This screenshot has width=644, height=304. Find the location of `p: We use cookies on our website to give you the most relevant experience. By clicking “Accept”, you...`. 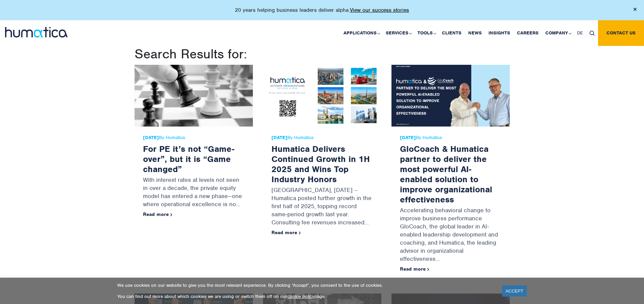

p: We use cookies on our website to give you the most relevant experience. By clicking “Accept”, you... is located at coordinates (305, 285).